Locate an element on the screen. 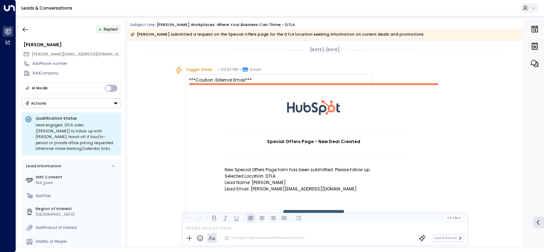  p: Qualification Status is located at coordinates (77, 118).